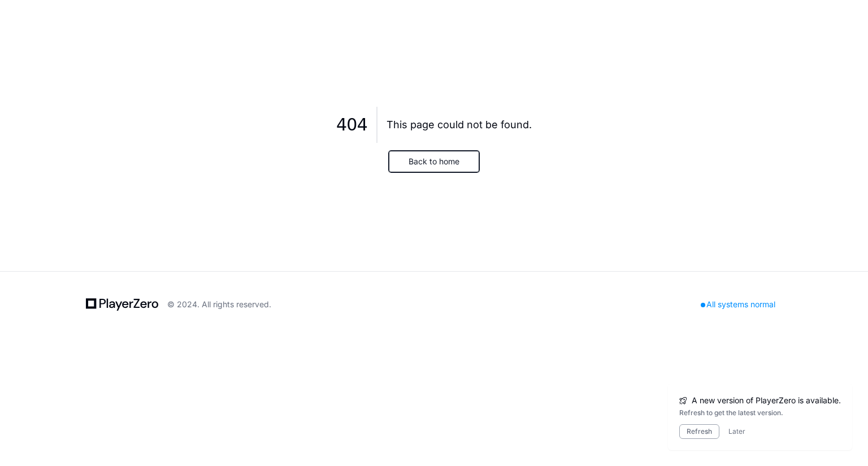  What do you see at coordinates (434, 161) in the screenshot?
I see `button: Back to home` at bounding box center [434, 161].